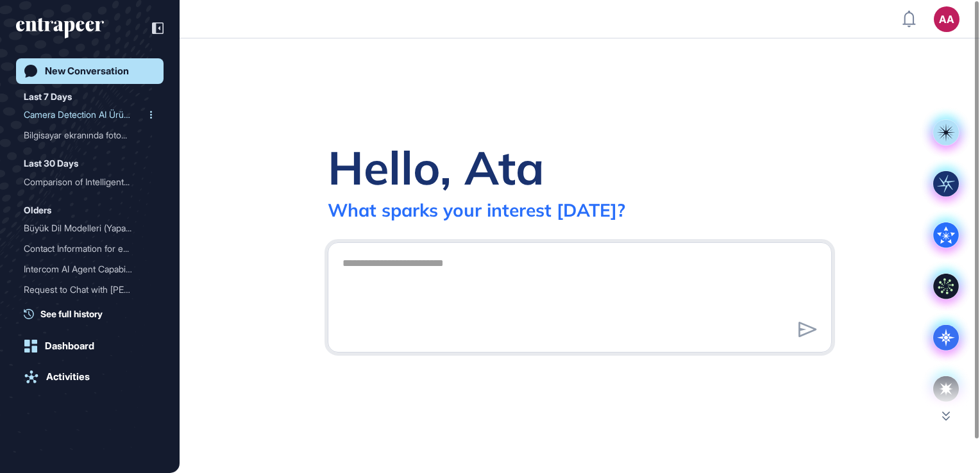  Describe the element at coordinates (85, 182) in the screenshot. I see `div: Comparison of Intelligent...` at that location.